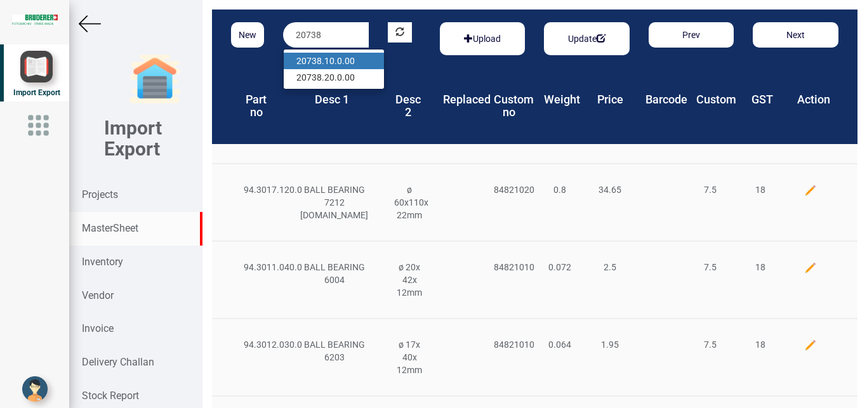  Describe the element at coordinates (559, 345) in the screenshot. I see `div: 0.064` at that location.